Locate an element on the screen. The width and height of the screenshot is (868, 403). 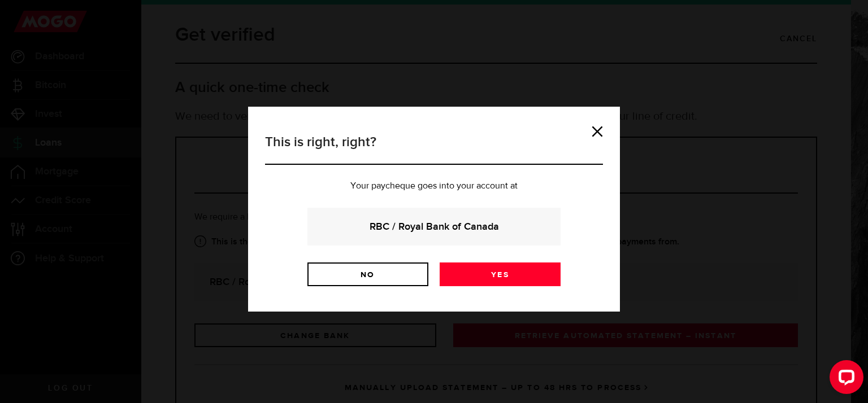
a: No is located at coordinates (368, 274).